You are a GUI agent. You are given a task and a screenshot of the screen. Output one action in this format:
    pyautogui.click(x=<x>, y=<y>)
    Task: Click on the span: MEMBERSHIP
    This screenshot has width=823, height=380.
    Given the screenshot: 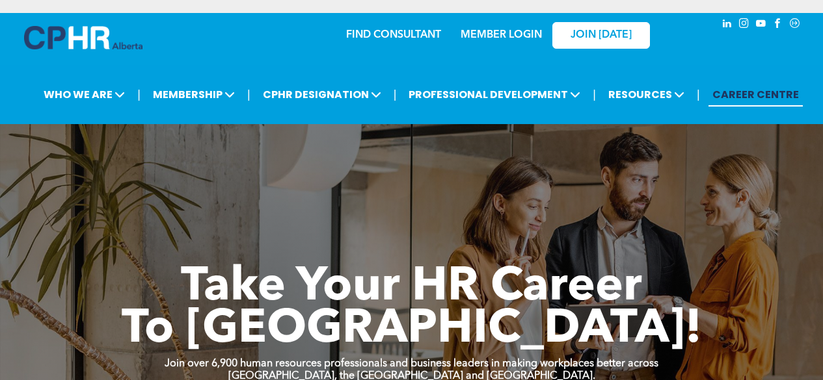 What is the action you would take?
    pyautogui.click(x=194, y=94)
    